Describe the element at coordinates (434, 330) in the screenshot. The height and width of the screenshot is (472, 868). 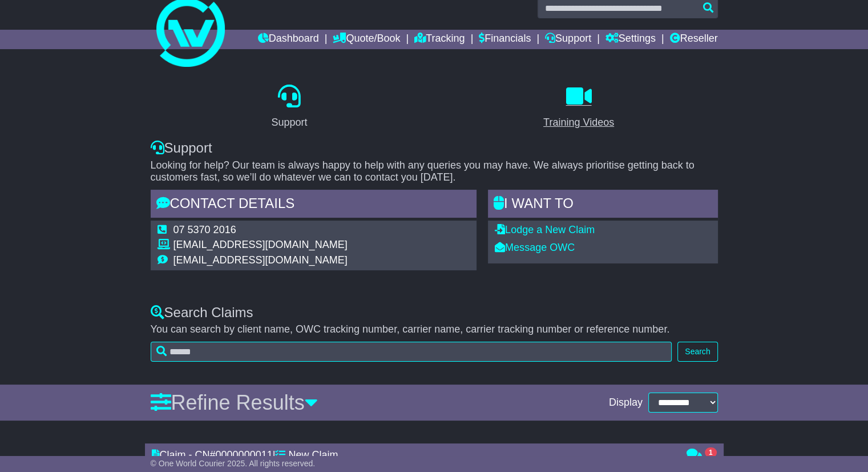
I see `p: You can search by client name, OWC tracking number, carrier name, carrier tracking number or refe...` at that location.